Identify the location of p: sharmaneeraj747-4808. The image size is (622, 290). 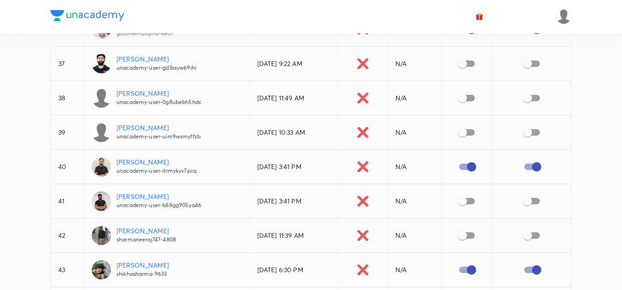
(146, 240).